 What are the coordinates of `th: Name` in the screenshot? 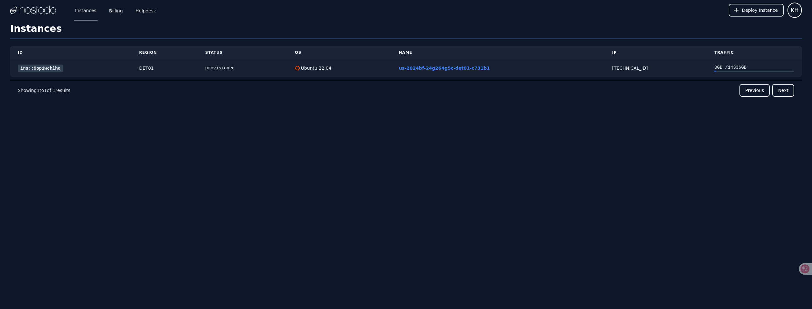 It's located at (498, 53).